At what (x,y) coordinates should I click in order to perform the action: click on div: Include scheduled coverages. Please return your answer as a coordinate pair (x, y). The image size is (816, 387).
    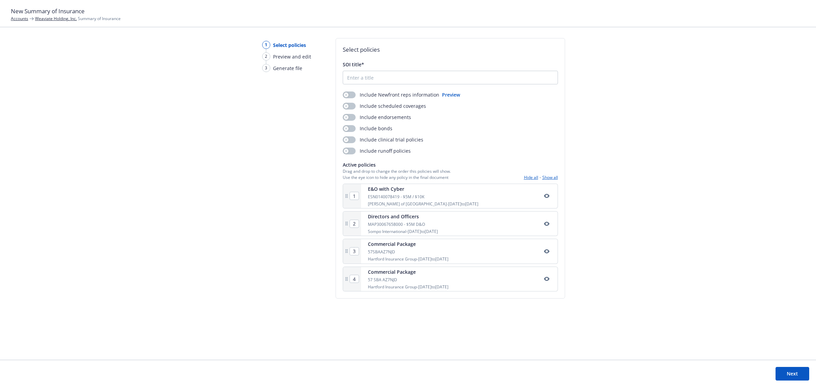
    Looking at the image, I should click on (384, 106).